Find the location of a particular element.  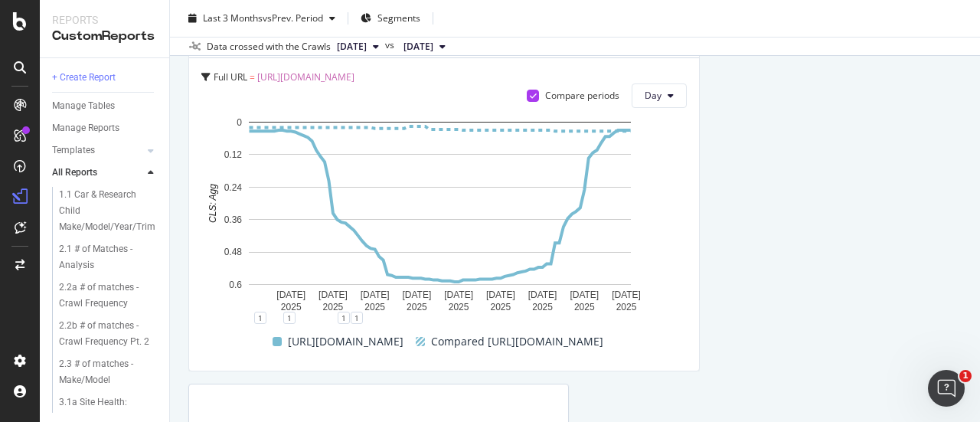

div: CustomReports is located at coordinates (104, 36).